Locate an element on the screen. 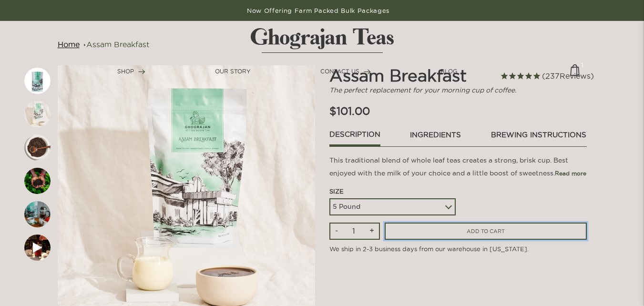 This screenshot has height=306, width=644. a: 1 is located at coordinates (575, 73).